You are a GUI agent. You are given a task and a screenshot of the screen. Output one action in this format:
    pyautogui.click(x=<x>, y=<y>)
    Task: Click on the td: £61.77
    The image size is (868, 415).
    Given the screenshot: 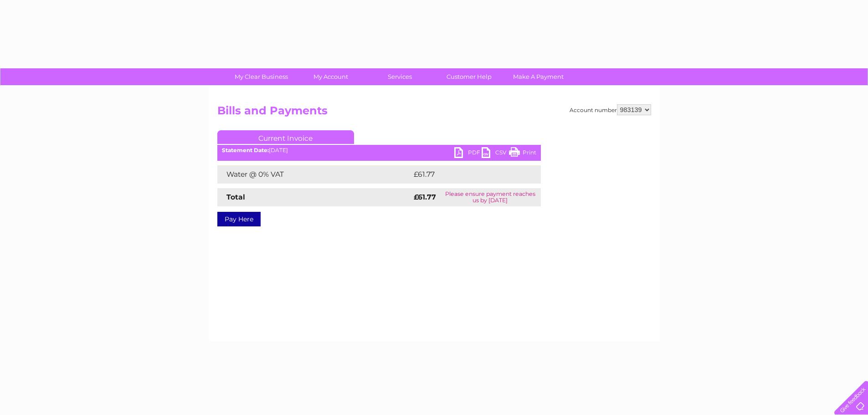 What is the action you would take?
    pyautogui.click(x=466, y=175)
    